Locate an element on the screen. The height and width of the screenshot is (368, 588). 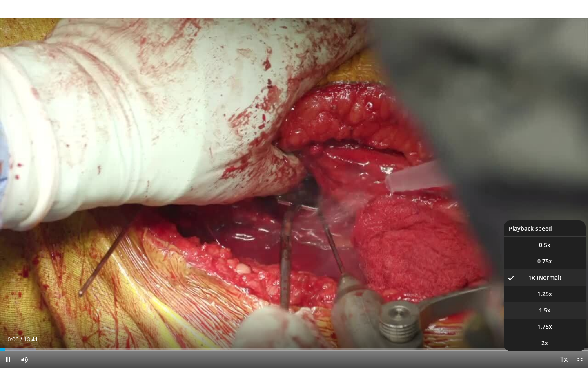
span: 0.75x is located at coordinates (545, 261).